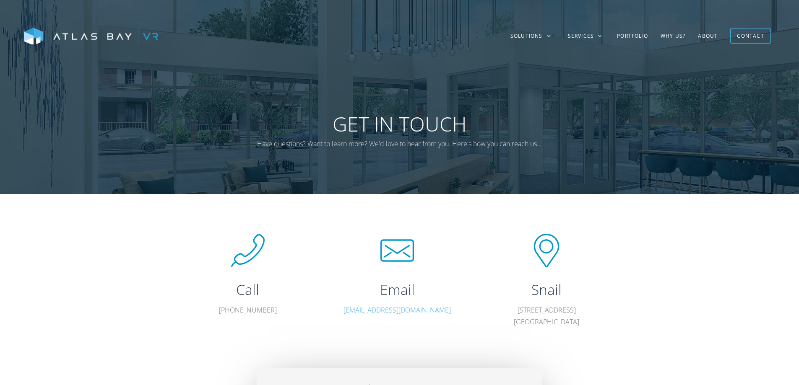  I want to click on img: Atlas Bay VR Logo, so click(91, 36).